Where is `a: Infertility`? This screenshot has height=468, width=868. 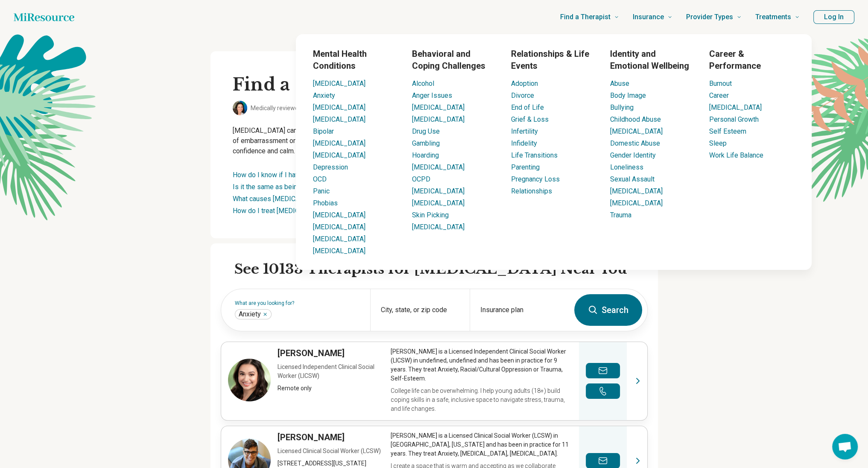
a: Infertility is located at coordinates (525, 131).